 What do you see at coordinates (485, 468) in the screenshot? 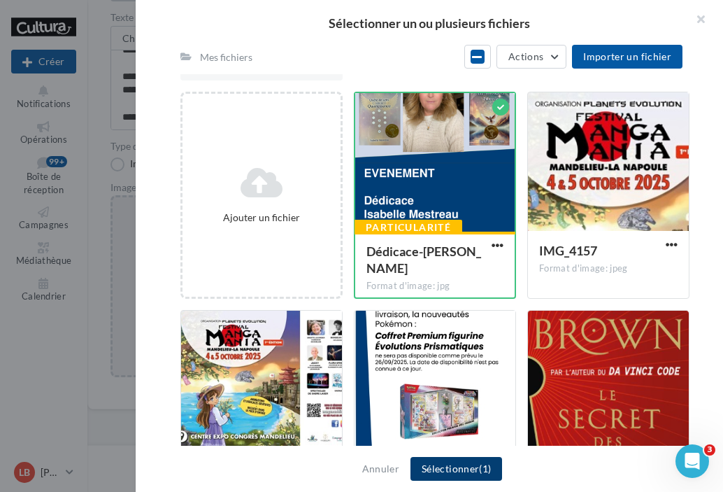
I see `span: (1)` at bounding box center [485, 468].